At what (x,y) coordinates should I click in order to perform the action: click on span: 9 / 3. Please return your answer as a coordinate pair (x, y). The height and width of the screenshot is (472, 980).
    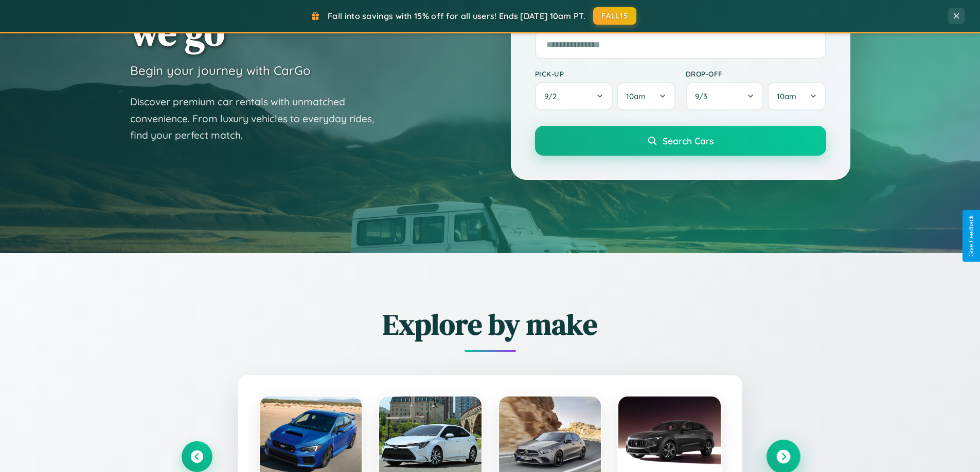
    Looking at the image, I should click on (703, 96).